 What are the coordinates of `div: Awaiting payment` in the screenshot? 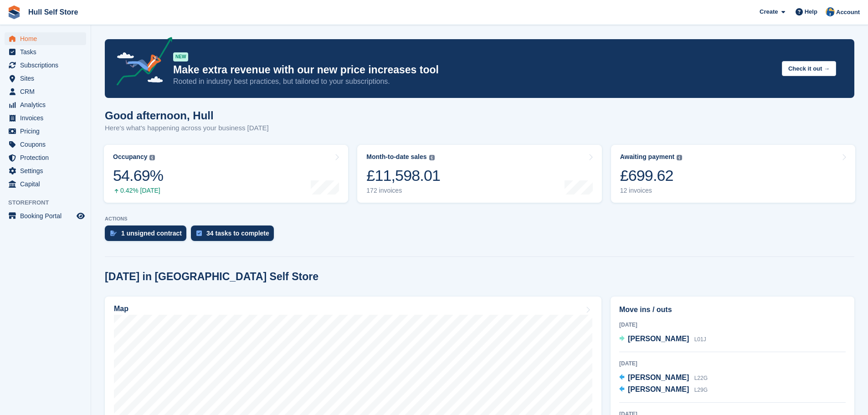 It's located at (648, 157).